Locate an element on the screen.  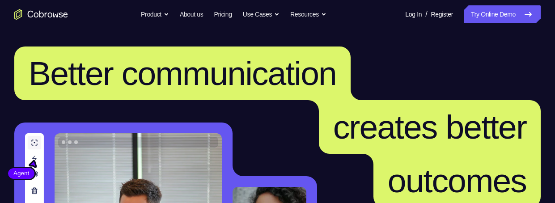
a: Try Online Demo is located at coordinates (502, 14).